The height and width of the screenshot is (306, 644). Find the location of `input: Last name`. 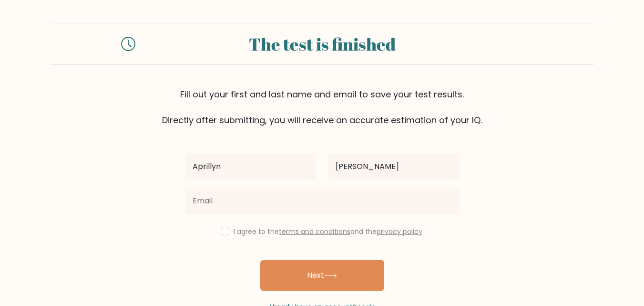

input: Last name is located at coordinates (394, 167).